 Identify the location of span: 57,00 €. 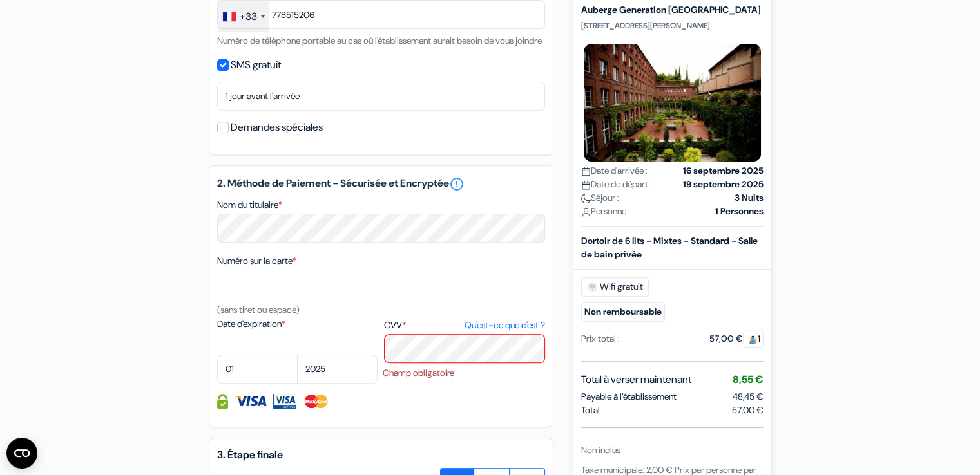
(747, 410).